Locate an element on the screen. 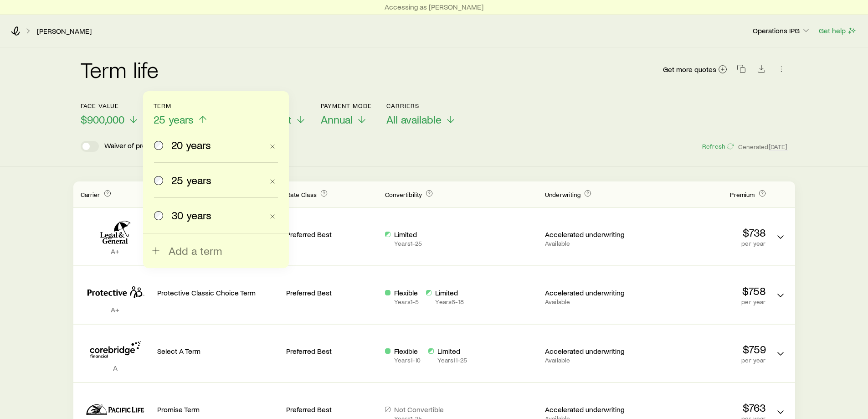 The height and width of the screenshot is (419, 868). span: Get more quotes is located at coordinates (689, 70).